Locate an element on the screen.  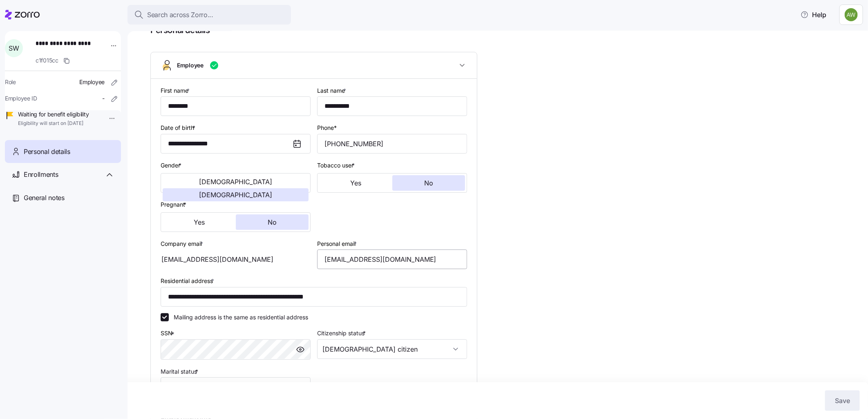
input: Phone is located at coordinates (392, 144).